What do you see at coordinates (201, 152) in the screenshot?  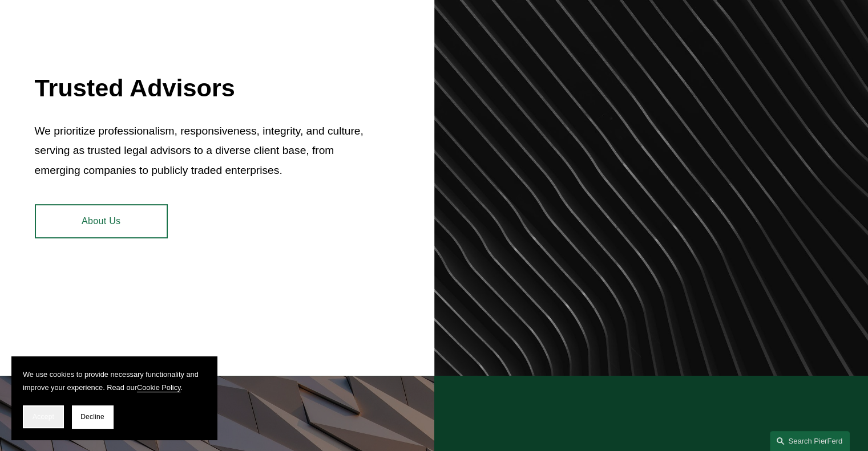 I see `p: We prioritize professionalism, responsiveness, integrity, and culture, serving as trusted legal a...` at bounding box center [201, 152].